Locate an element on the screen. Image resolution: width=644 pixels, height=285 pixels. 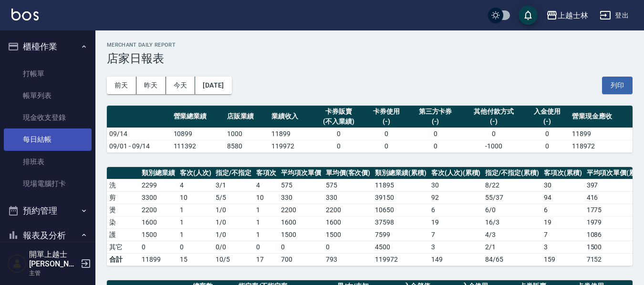
button: 上越士林 is located at coordinates (567, 15).